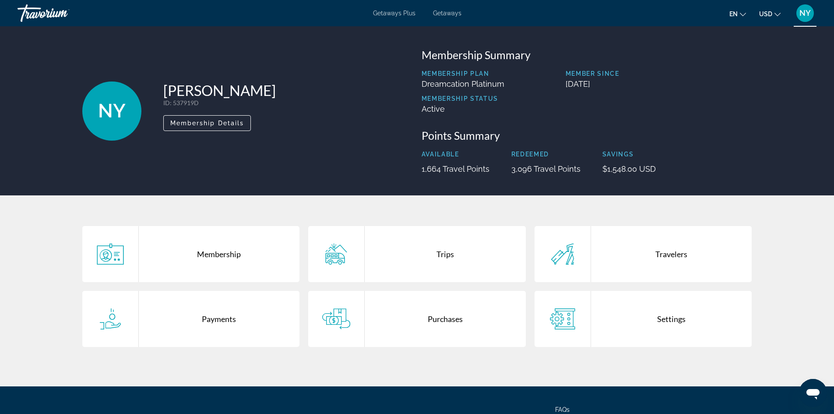 The width and height of the screenshot is (834, 414). What do you see at coordinates (562, 409) in the screenshot?
I see `span: FAQs` at bounding box center [562, 409].